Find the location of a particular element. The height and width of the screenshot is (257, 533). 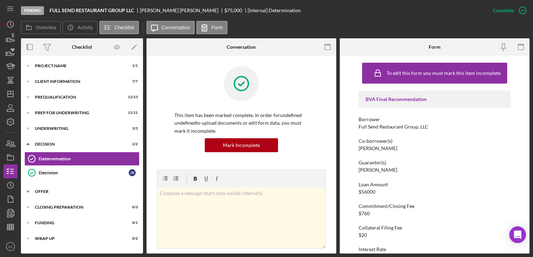

div: Prep for Underwriting is located at coordinates (77, 113).